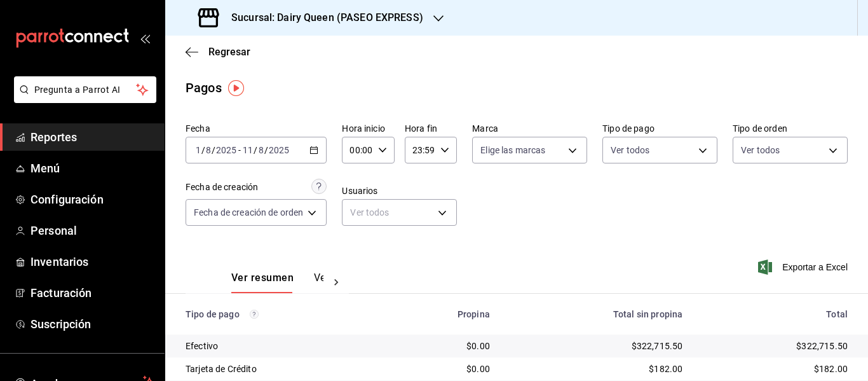 The height and width of the screenshot is (381, 868). I want to click on span: Personal, so click(92, 230).